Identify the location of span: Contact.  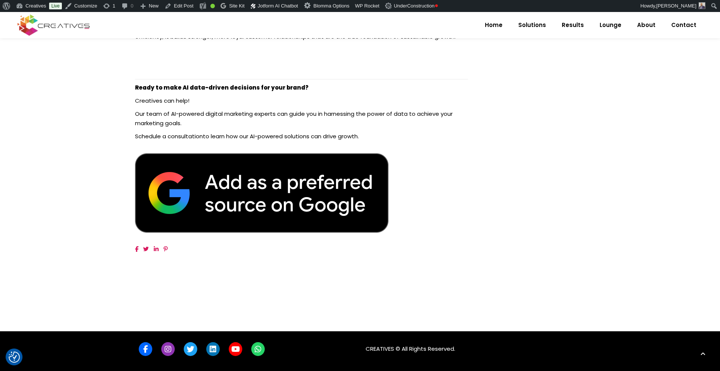
(683, 25).